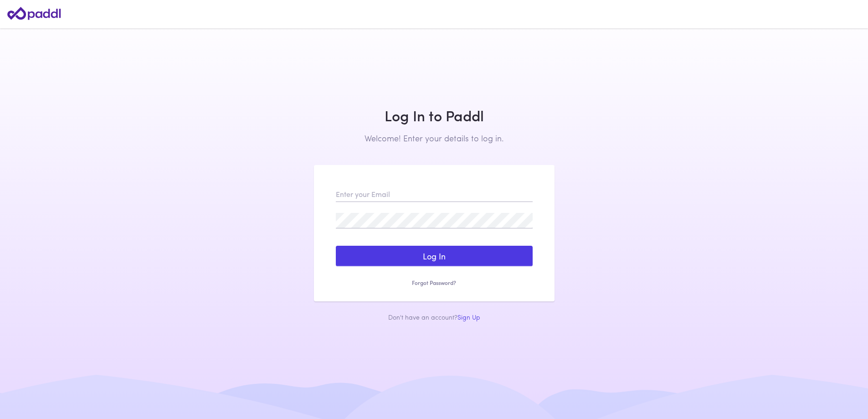 This screenshot has height=419, width=868. Describe the element at coordinates (434, 116) in the screenshot. I see `h1: Log In to Paddl` at that location.